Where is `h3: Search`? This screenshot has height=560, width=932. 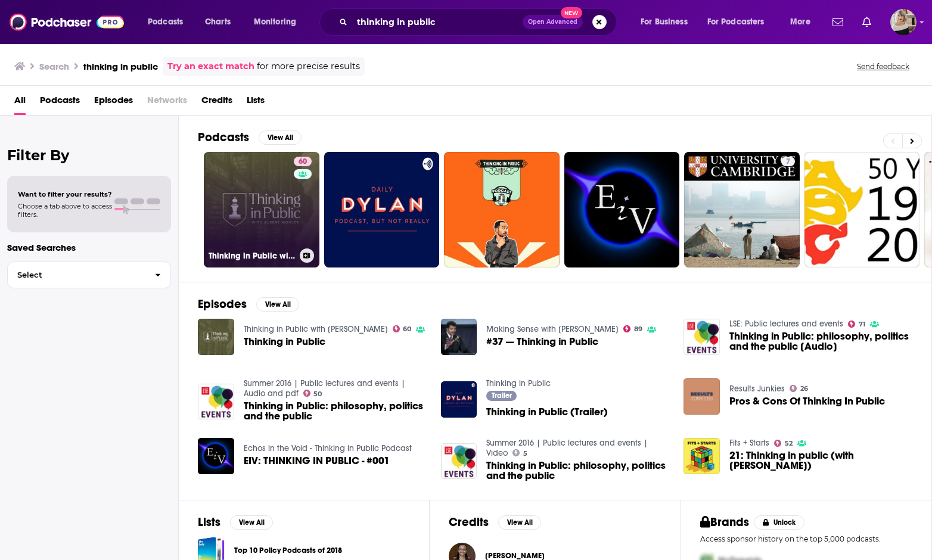 h3: Search is located at coordinates (54, 66).